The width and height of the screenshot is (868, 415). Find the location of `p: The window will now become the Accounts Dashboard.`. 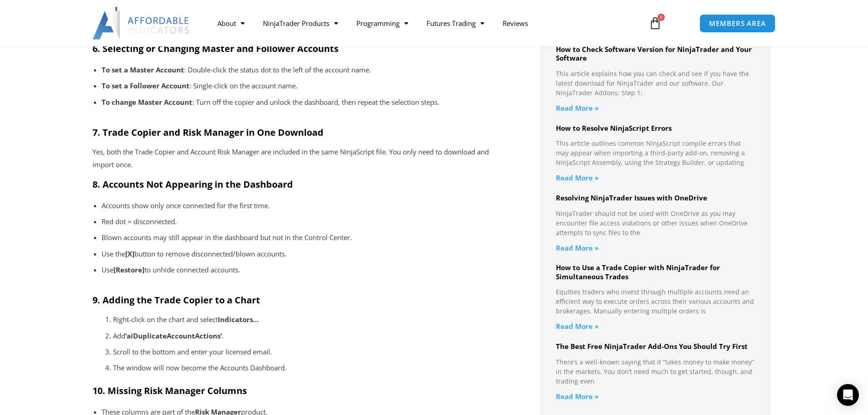

p: The window will now become the Accounts Dashboard. is located at coordinates (311, 368).